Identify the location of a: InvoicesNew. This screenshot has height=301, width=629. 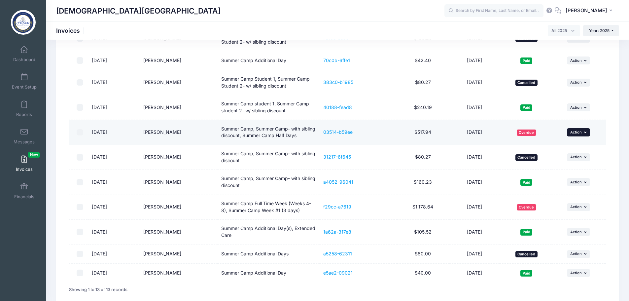
(24, 163).